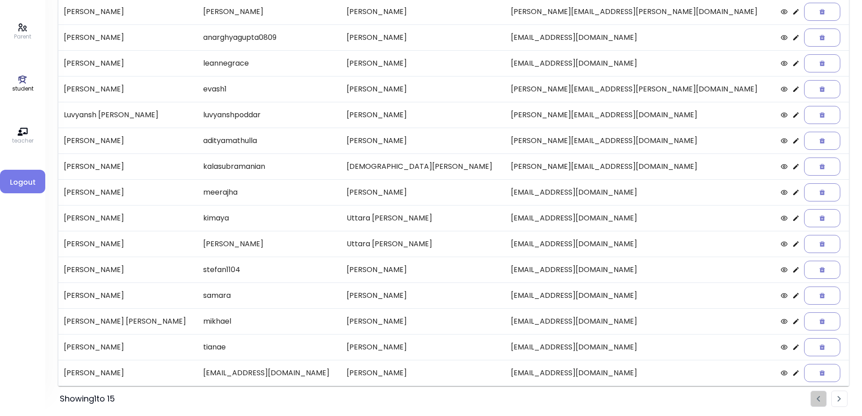 The height and width of the screenshot is (416, 862). What do you see at coordinates (269, 140) in the screenshot?
I see `td: adityamathulla` at bounding box center [269, 140].